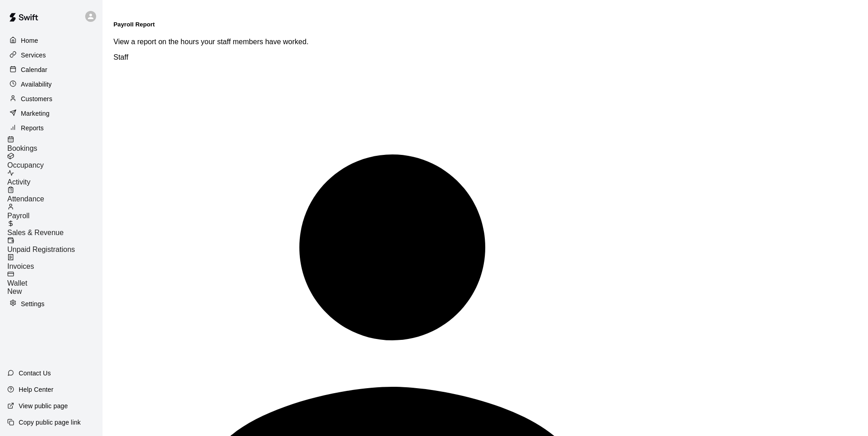 This screenshot has height=436, width=868. What do you see at coordinates (25, 198) in the screenshot?
I see `span: Attendance` at bounding box center [25, 198].